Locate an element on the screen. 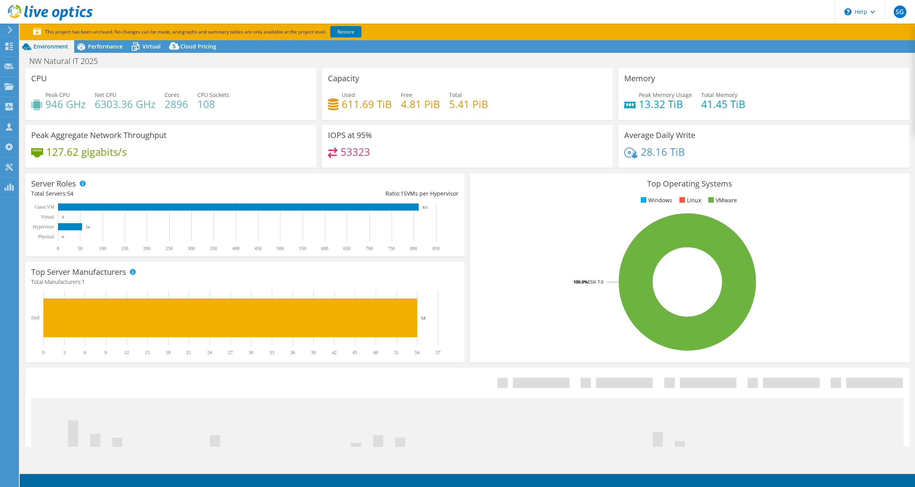  text: 200 is located at coordinates (147, 249).